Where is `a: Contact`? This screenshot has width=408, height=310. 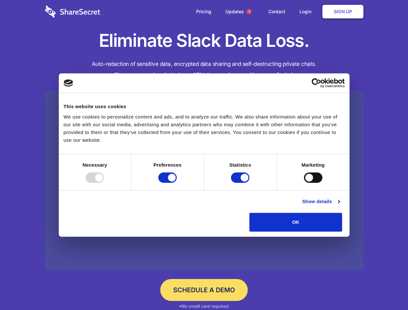
a: Contact is located at coordinates (277, 12).